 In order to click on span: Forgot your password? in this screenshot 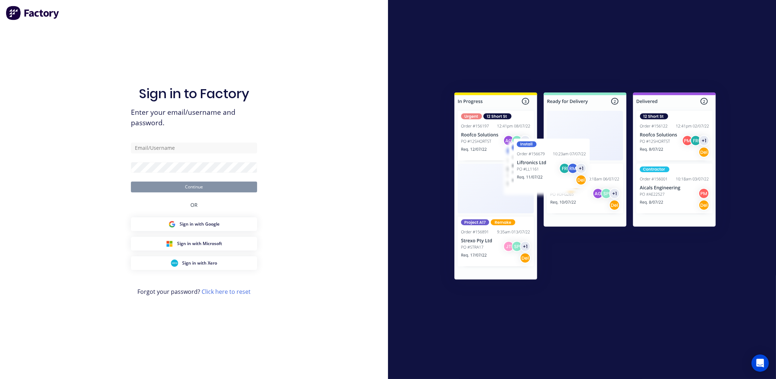, I will do `click(194, 291)`.